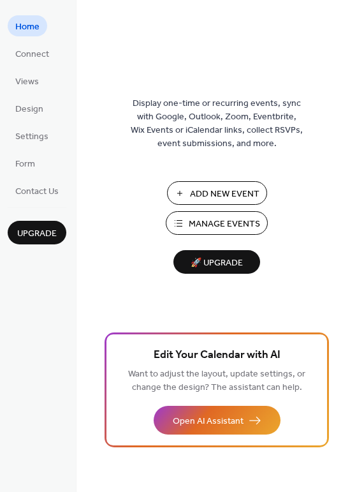 The width and height of the screenshot is (357, 492). What do you see at coordinates (224, 224) in the screenshot?
I see `span: Manage Events` at bounding box center [224, 224].